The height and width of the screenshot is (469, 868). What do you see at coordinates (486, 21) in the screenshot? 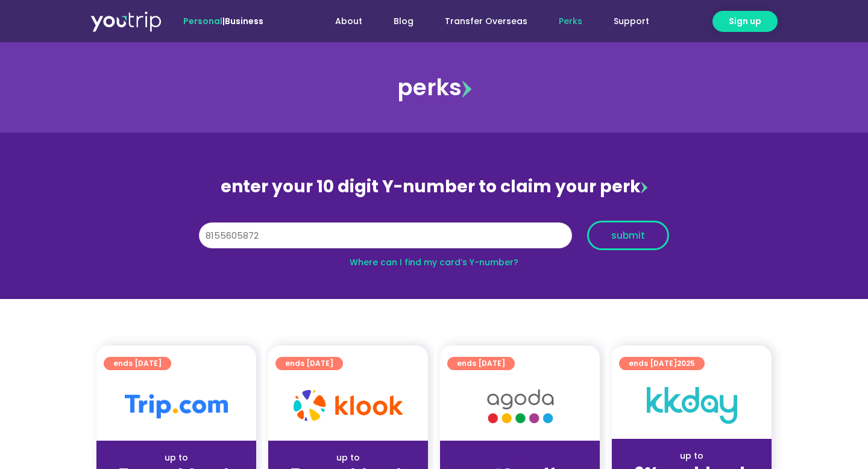
I see `a: Transfer Overseas` at bounding box center [486, 21].